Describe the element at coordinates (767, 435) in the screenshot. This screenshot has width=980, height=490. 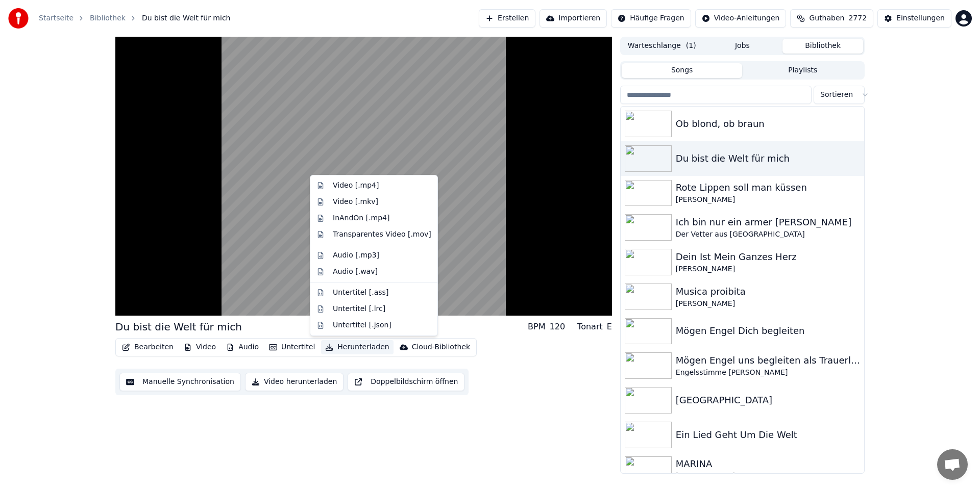
I see `div: Ein Lied Geht Um Die Welt` at that location.